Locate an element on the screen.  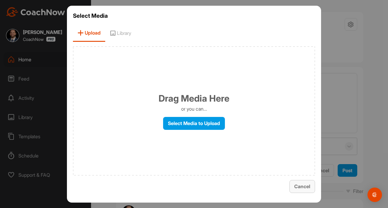
p: or you can... is located at coordinates (194, 109).